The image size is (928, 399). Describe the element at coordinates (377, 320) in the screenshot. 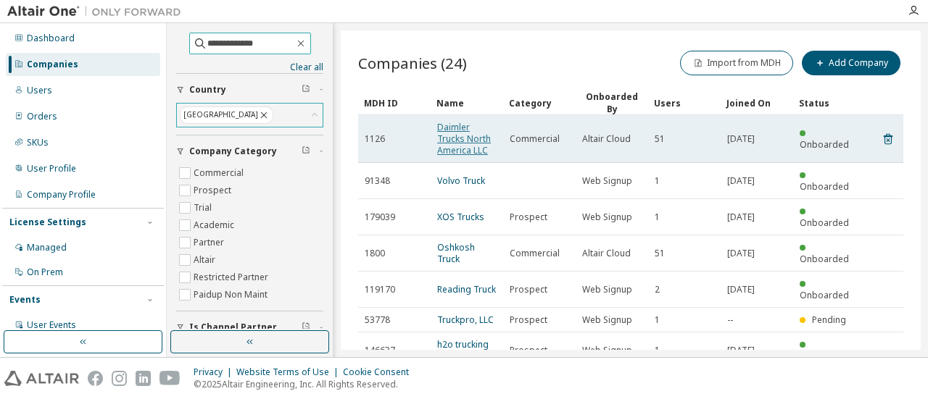

I see `span: 53778` at that location.